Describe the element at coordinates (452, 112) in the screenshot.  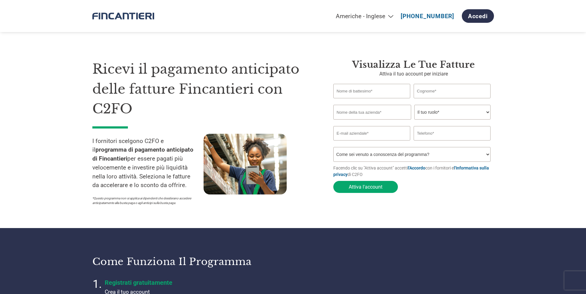
I see `select: Title/Role` at that location.